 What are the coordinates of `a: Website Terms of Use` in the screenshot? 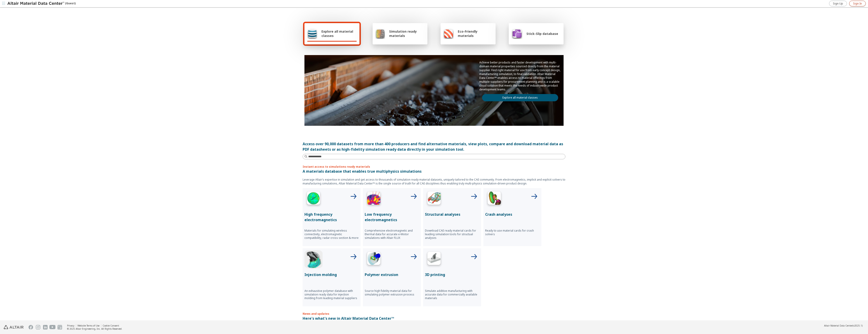 It's located at (88, 326).